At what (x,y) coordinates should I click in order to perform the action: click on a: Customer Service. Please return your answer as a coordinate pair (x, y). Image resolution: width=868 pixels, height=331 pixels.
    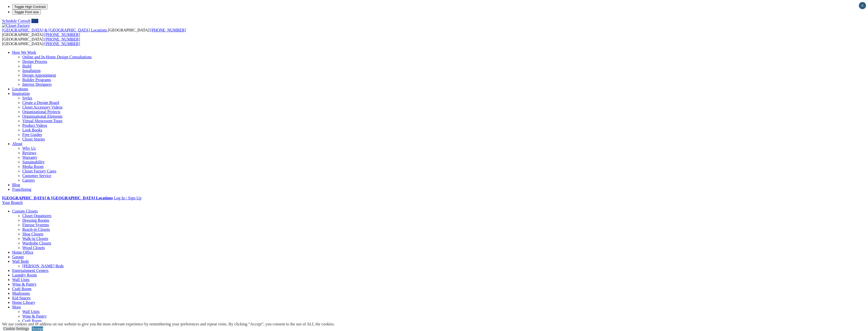
    Looking at the image, I should click on (37, 175).